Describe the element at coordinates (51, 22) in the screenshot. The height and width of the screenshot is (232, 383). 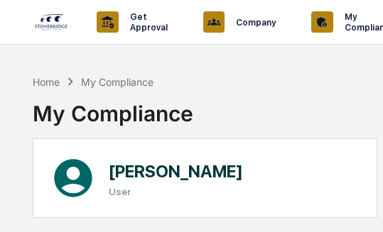
I see `img: logo` at that location.